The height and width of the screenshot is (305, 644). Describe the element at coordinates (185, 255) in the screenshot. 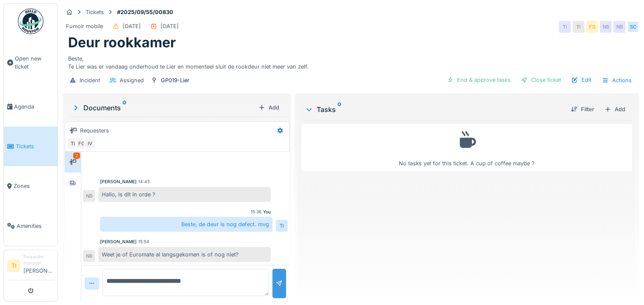

I see `div: Weet je of Euromate al langsgekomen is of nog niet?` at that location.